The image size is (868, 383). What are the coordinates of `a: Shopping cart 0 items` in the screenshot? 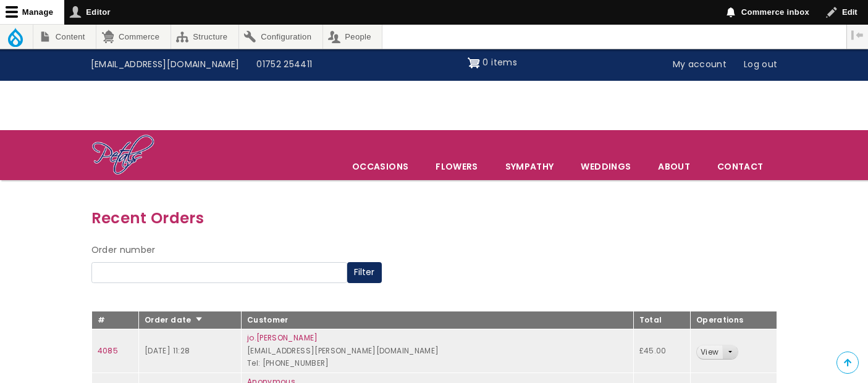 It's located at (492, 63).